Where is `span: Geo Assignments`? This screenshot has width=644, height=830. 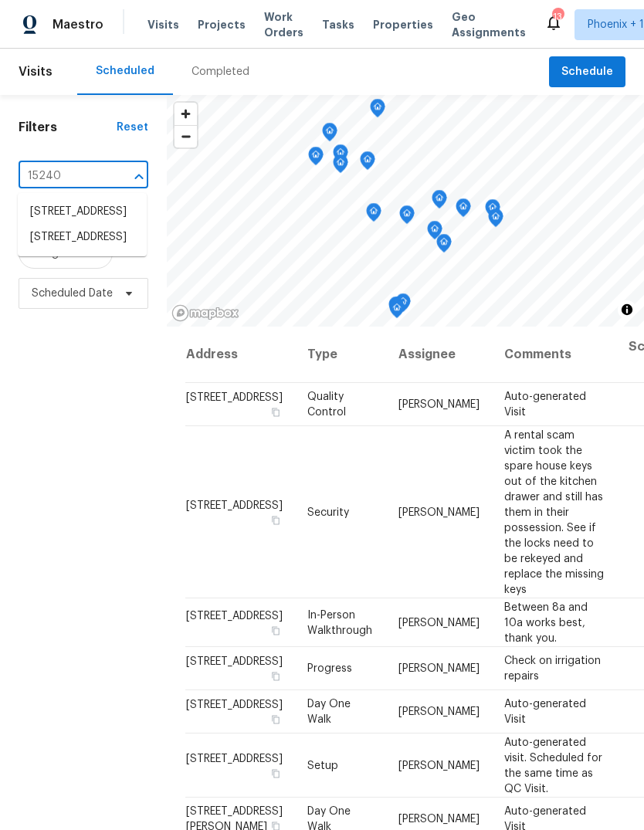
span: Geo Assignments is located at coordinates (489, 25).